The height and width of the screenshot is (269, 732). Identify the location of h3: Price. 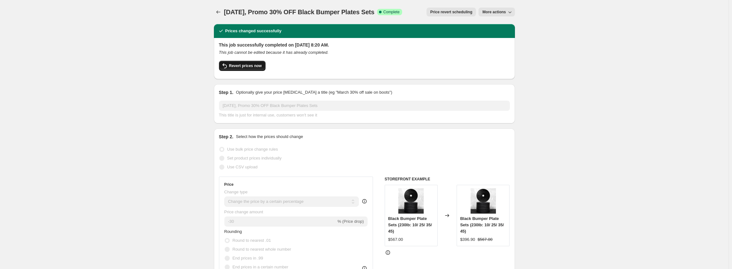
(229, 185).